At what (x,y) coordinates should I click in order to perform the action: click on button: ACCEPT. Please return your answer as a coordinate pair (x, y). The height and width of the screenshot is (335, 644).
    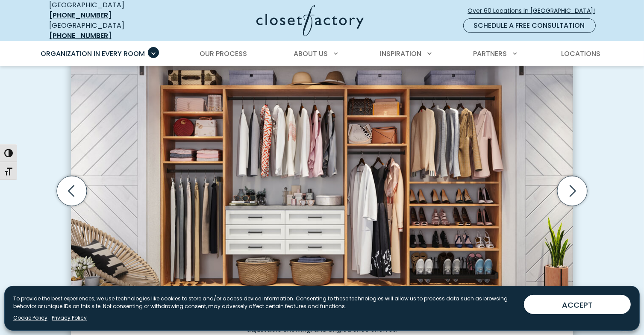
    Looking at the image, I should click on (577, 304).